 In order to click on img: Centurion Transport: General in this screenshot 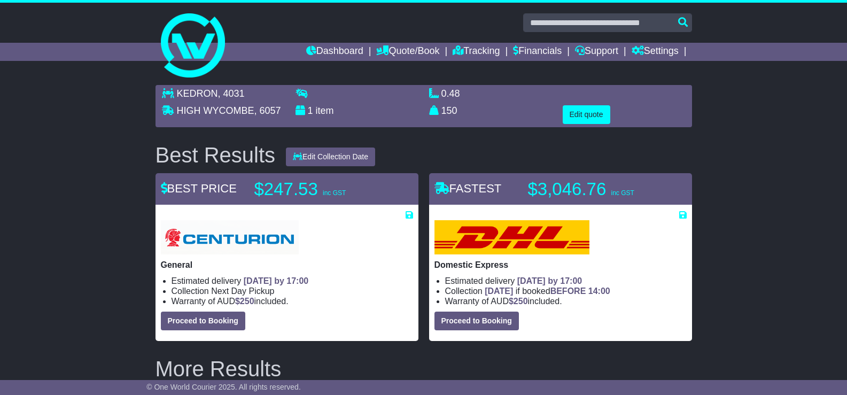, I will do `click(230, 237)`.